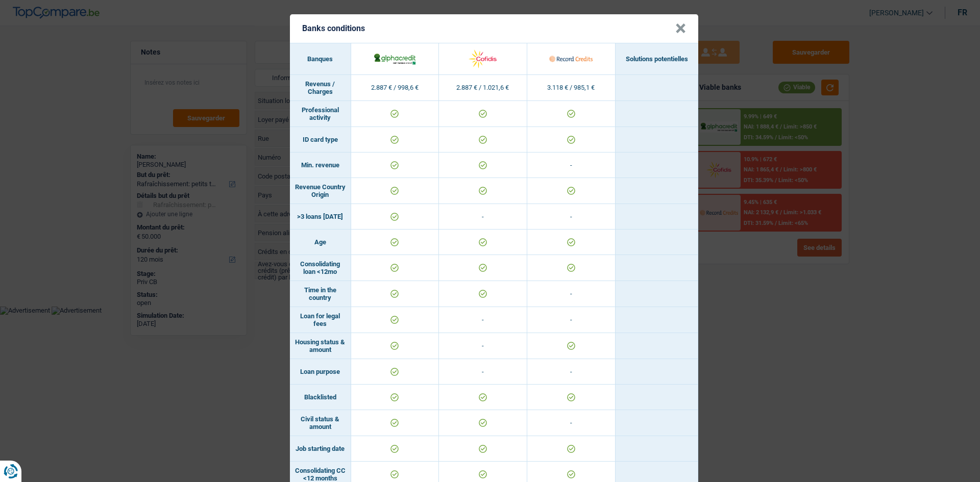  Describe the element at coordinates (320, 88) in the screenshot. I see `td: Revenus / Charges` at that location.